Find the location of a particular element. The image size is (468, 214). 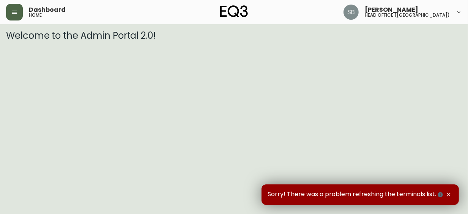

h5: home is located at coordinates (35, 15).